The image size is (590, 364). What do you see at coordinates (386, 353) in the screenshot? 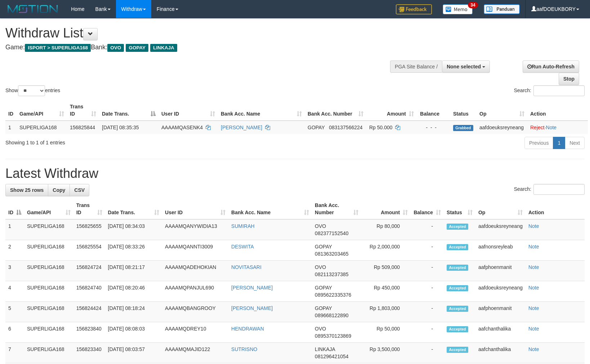
I see `td: Rp 3,500,000` at bounding box center [386, 353].